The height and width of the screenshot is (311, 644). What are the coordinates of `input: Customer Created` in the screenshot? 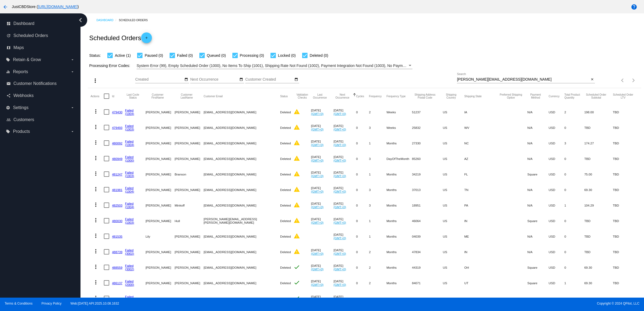 It's located at (270, 79).